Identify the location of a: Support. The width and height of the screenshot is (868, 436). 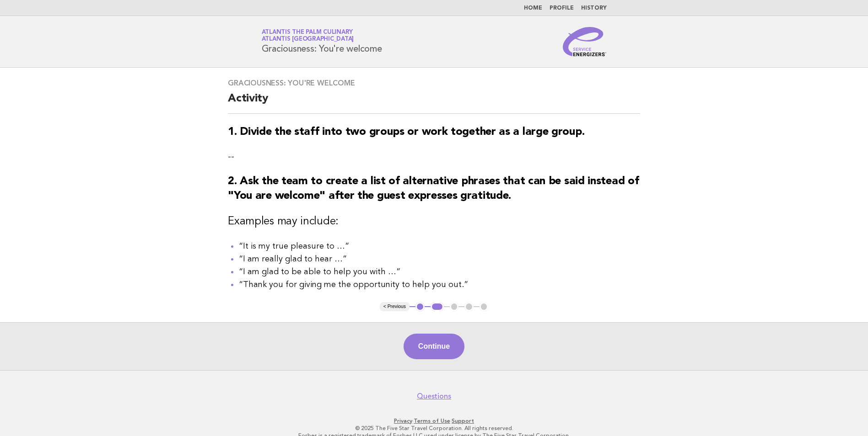
(463, 421).